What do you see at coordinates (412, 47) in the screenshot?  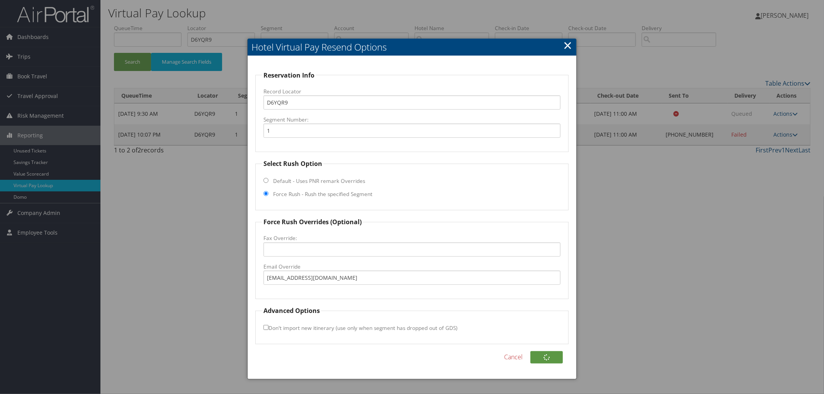 I see `h2: Hotel Virtual Pay Resend Options` at bounding box center [412, 47].